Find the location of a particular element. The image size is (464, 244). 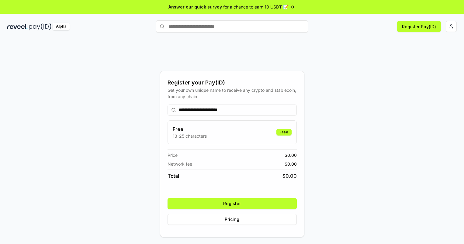

button: Register is located at coordinates (232, 204).